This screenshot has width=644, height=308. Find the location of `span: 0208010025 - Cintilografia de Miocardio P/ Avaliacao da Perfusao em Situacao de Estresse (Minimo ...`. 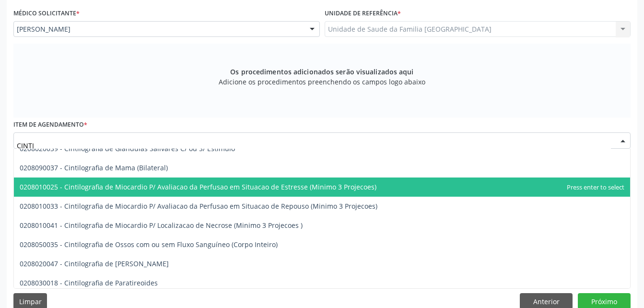

span: 0208010025 - Cintilografia de Miocardio P/ Avaliacao da Perfusao em Situacao de Estresse (Minimo ... is located at coordinates (198, 187).